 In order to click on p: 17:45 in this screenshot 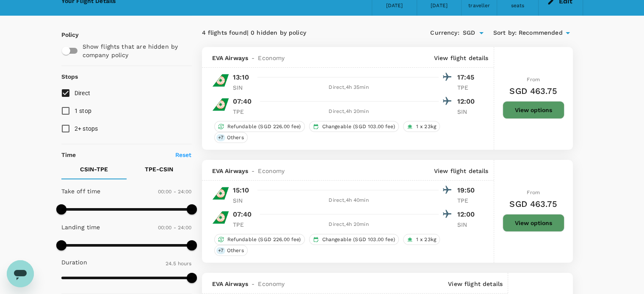, I will do `click(468, 78)`.